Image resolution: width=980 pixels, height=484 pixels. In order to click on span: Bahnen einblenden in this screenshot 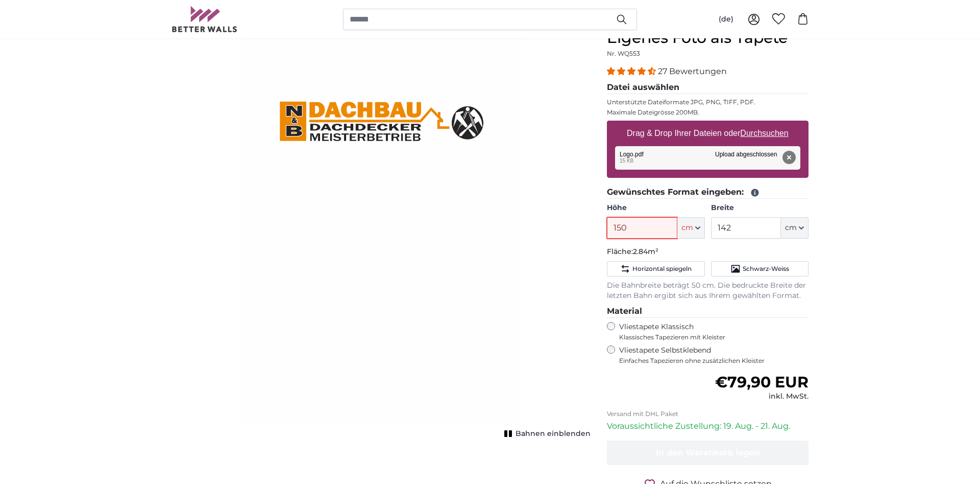, I will do `click(553, 434)`.